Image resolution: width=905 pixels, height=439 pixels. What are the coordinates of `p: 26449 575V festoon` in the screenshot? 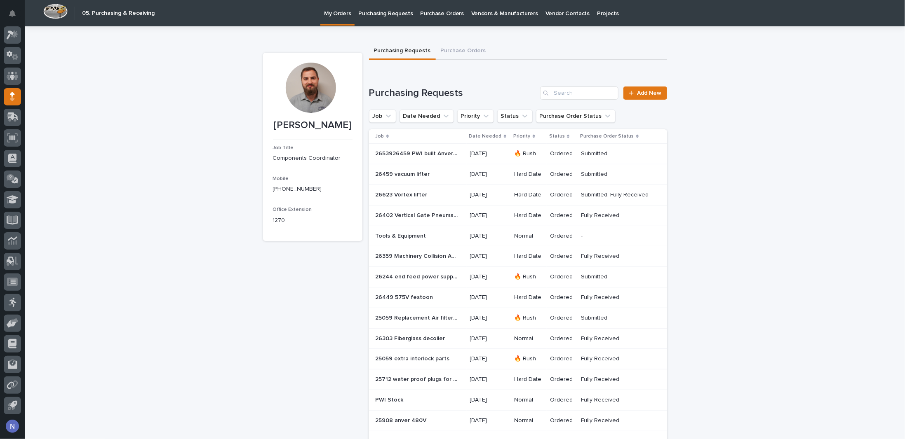 It's located at (405, 297).